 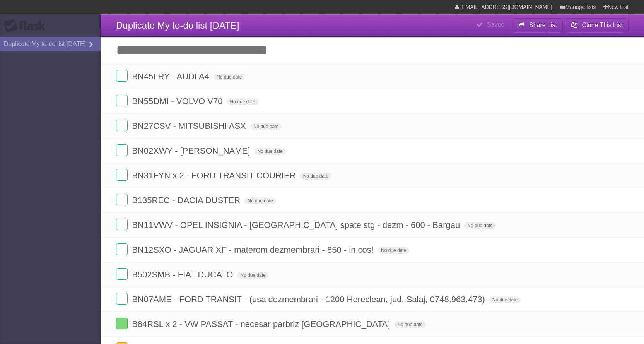 What do you see at coordinates (596, 25) in the screenshot?
I see `button: Clone This List` at bounding box center [596, 25].